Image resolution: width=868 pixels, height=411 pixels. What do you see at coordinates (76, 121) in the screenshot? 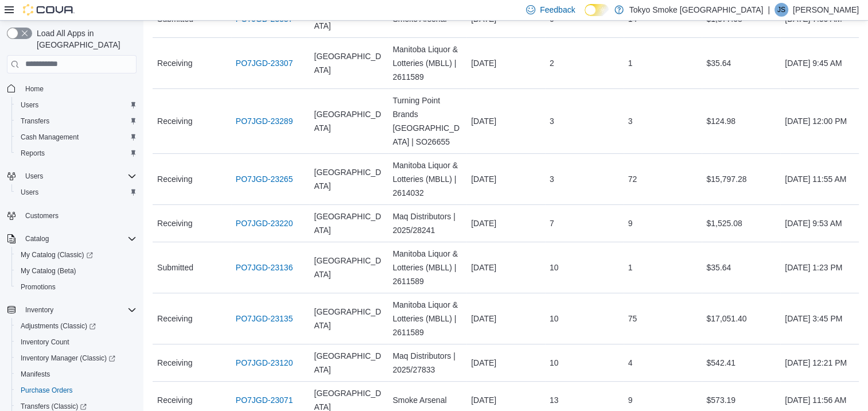
I see `button: Transfers` at bounding box center [76, 121].